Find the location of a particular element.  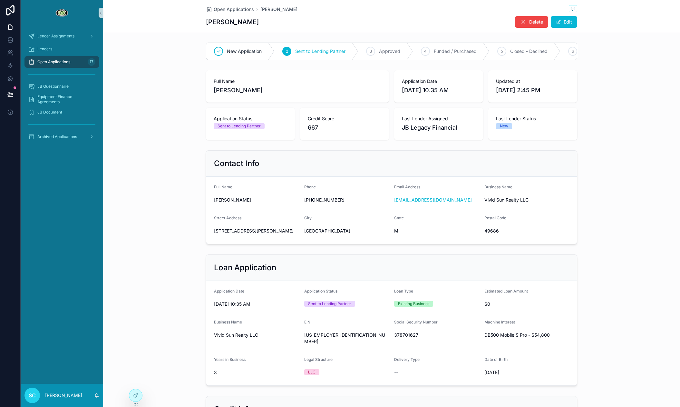

span: Equipment Finance Agreements is located at coordinates (65, 99).